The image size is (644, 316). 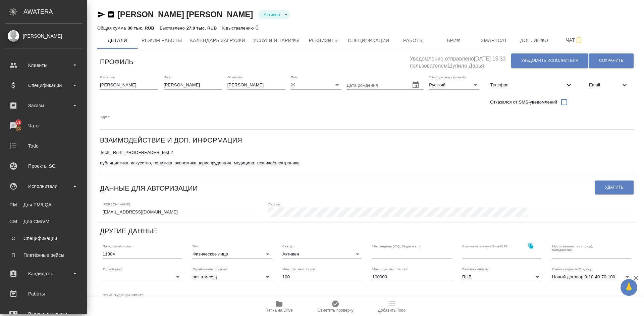 What do you see at coordinates (368, 41) in the screenshot?
I see `span: Спецификации` at bounding box center [368, 41].